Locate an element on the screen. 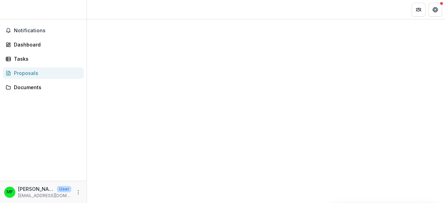 This screenshot has height=203, width=445. div: Dashboard is located at coordinates (46, 44).